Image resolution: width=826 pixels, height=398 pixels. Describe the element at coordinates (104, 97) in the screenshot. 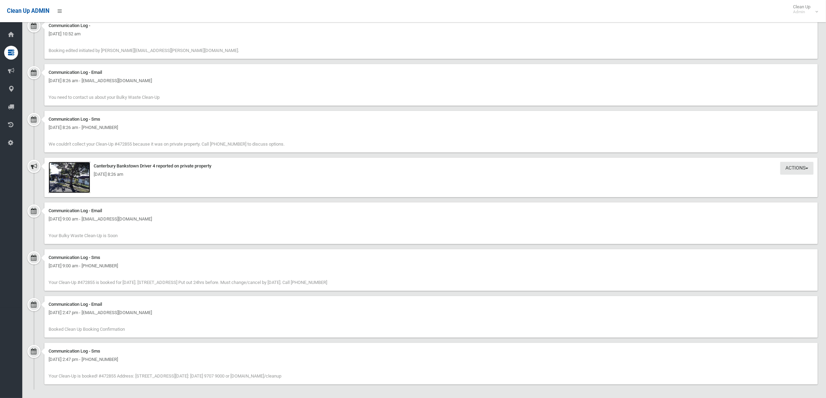

I see `span: You need to contact us about your Bulky Waste Clean-Up` at that location.